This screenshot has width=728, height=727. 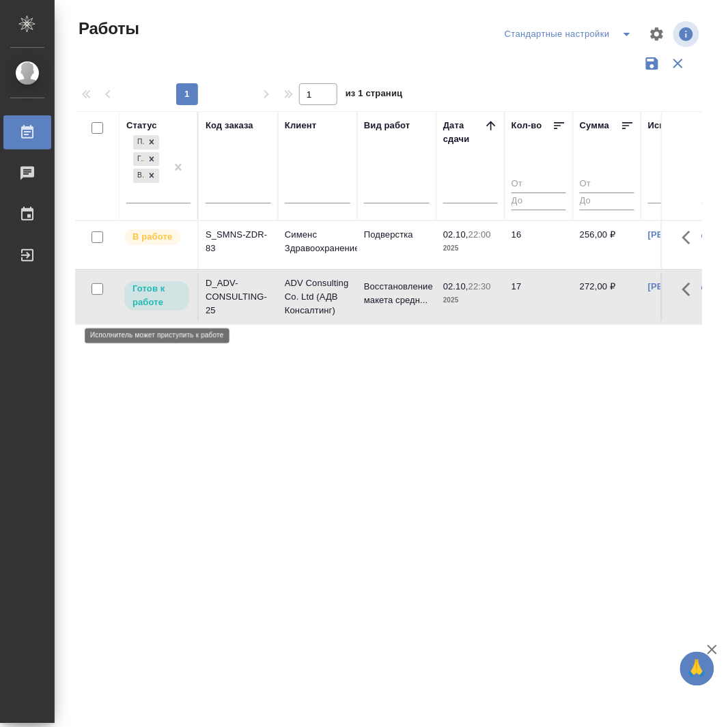 I want to click on div: Сумма, so click(x=594, y=125).